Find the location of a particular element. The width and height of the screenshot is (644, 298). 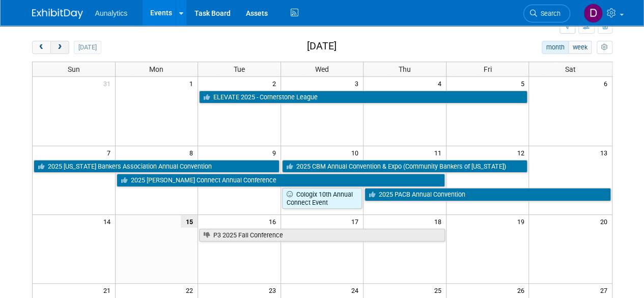

span: 12 is located at coordinates (522, 152).